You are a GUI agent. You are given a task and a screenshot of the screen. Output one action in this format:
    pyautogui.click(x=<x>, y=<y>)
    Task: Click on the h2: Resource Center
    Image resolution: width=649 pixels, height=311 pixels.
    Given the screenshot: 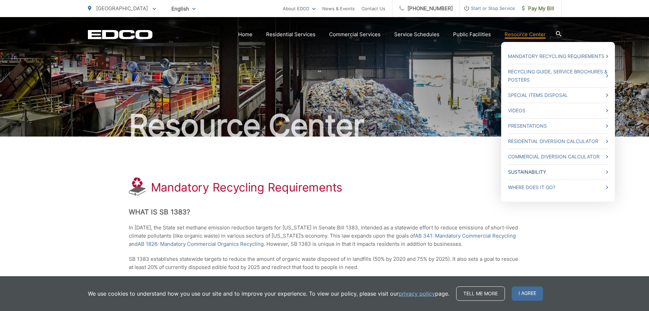 What is the action you would take?
    pyautogui.click(x=325, y=125)
    